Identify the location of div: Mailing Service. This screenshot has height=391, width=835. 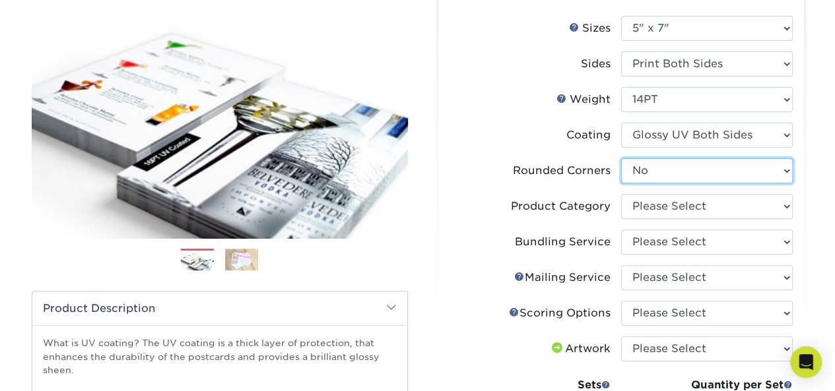
(562, 278).